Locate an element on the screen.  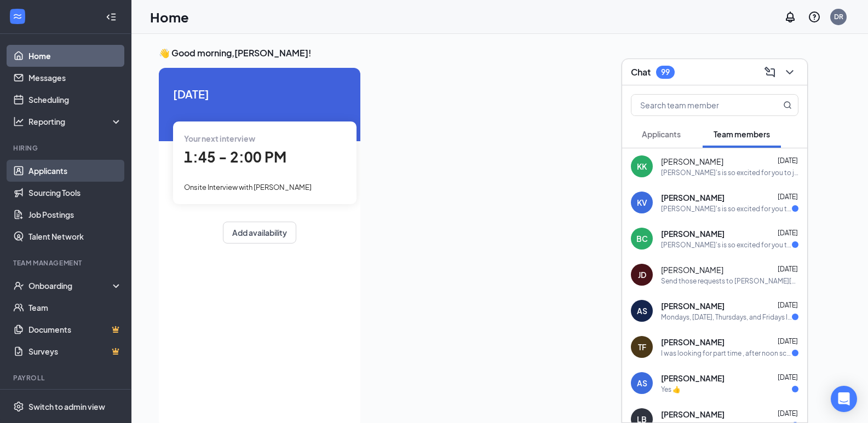
svg: UserCheck is located at coordinates (19, 286).